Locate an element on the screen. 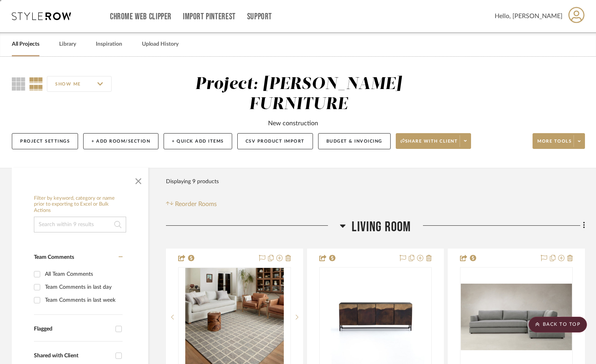  img: The Varick Sectional is located at coordinates (516, 317).